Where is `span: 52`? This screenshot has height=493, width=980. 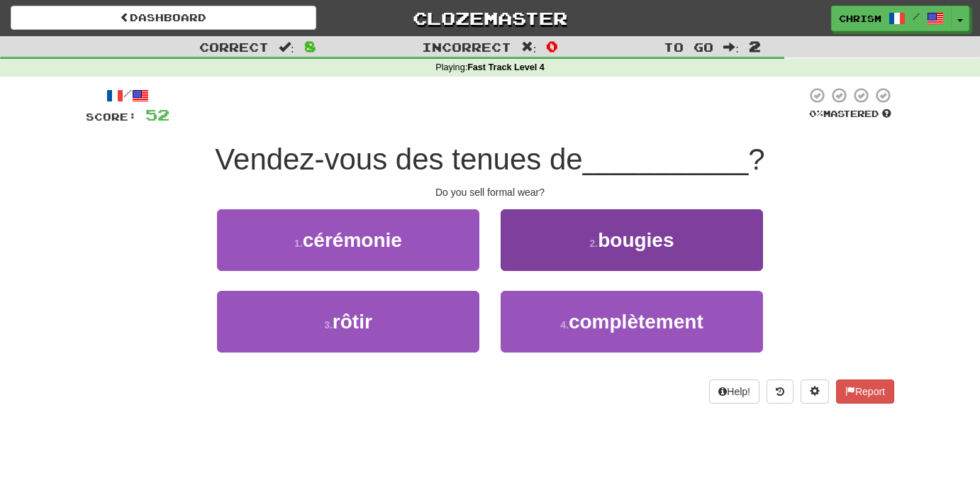
span: 52 is located at coordinates (157, 114).